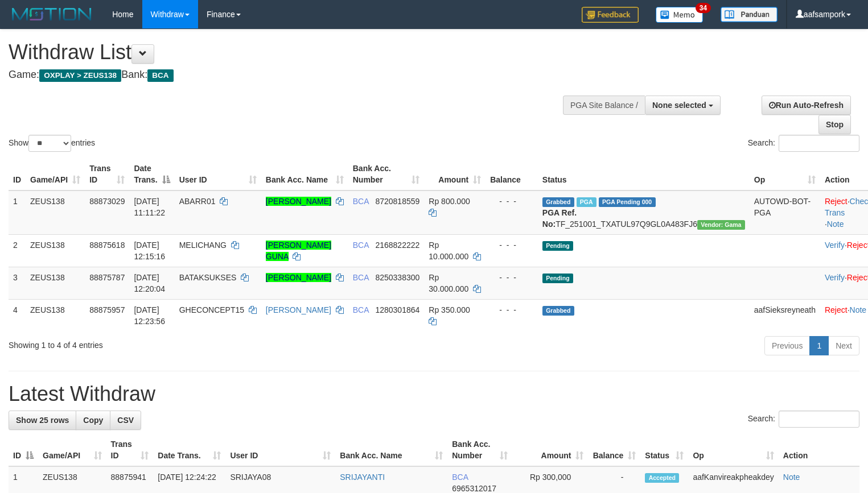  Describe the element at coordinates (397, 310) in the screenshot. I see `span: Copy 1280301864 to clipboard` at that location.